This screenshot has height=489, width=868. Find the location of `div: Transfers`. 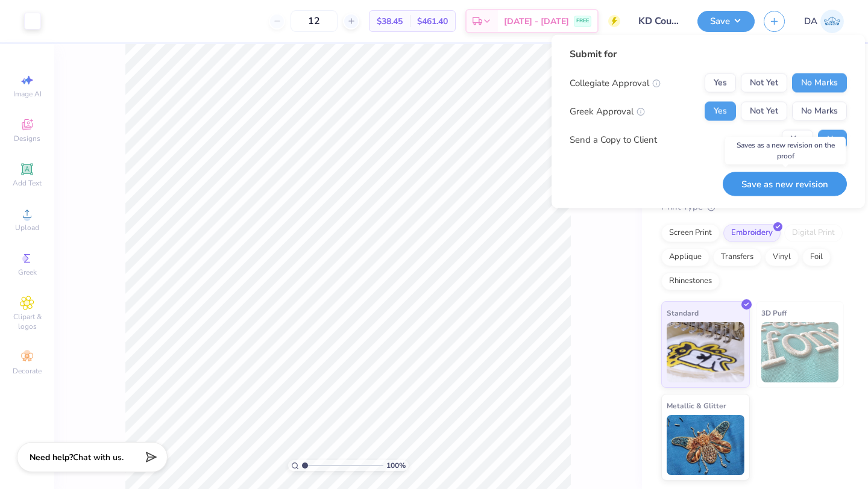

div: Transfers is located at coordinates (737, 258).